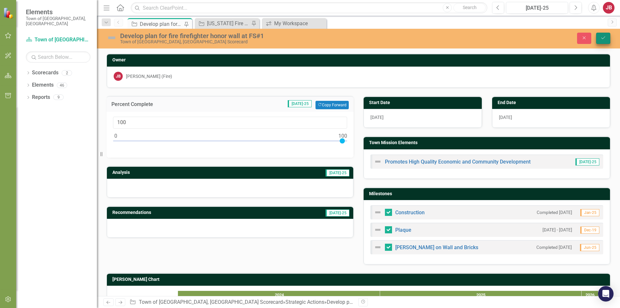 The width and height of the screenshot is (620, 308). What do you see at coordinates (590, 213) in the screenshot?
I see `span: Jan-25` at bounding box center [590, 213].